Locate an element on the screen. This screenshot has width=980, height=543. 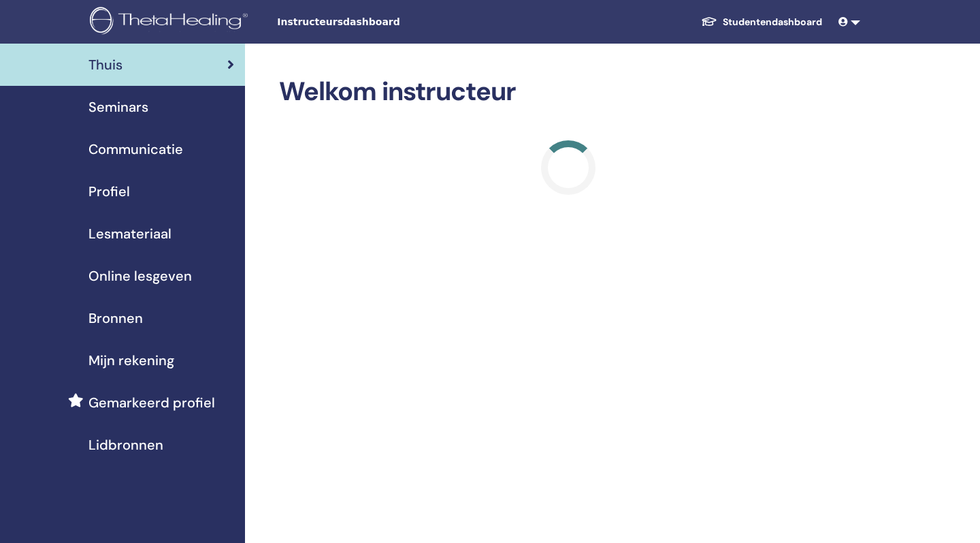
img: logo.png is located at coordinates (171, 22).